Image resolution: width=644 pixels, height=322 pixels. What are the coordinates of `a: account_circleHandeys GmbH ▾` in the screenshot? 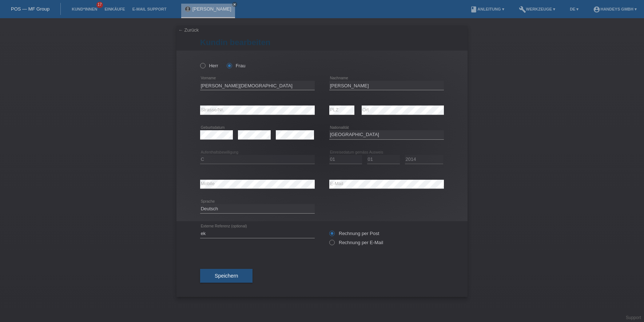 It's located at (615, 9).